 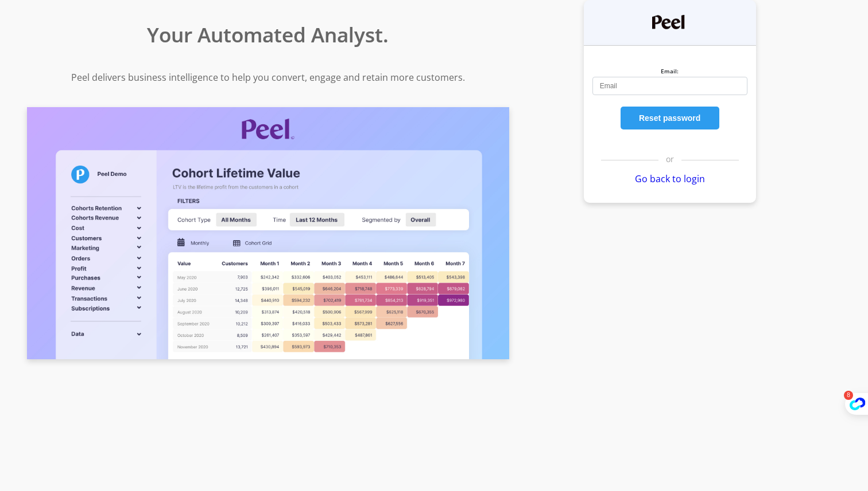 What do you see at coordinates (670, 179) in the screenshot?
I see `a: Go back to login` at bounding box center [670, 179].